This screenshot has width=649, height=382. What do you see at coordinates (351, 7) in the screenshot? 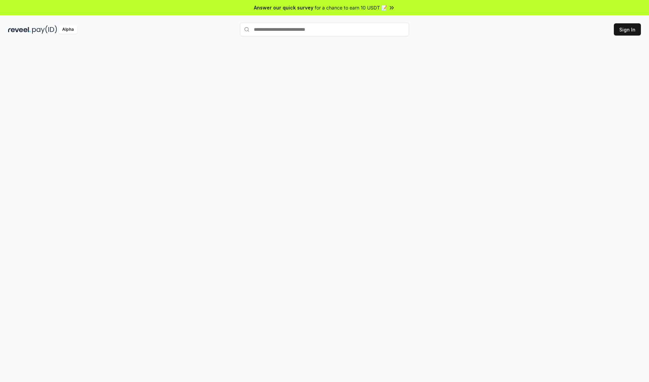
I see `span: for a chance to earn 10 USDT 📝` at bounding box center [351, 7].